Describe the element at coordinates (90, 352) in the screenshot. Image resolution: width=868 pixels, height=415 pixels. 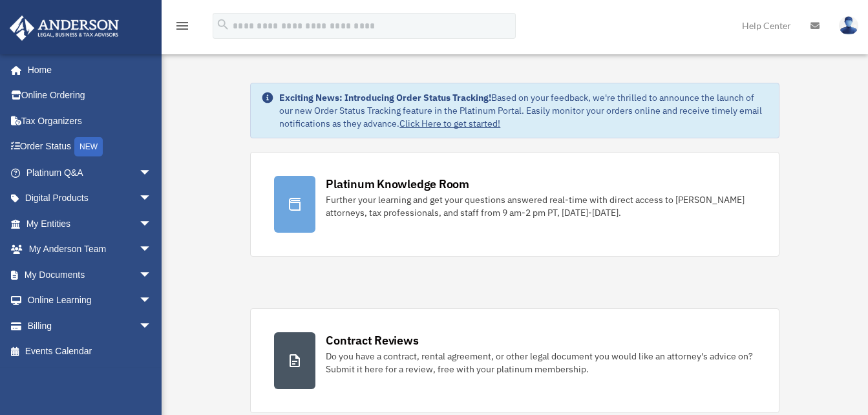
I see `a: Events Calendar` at that location.